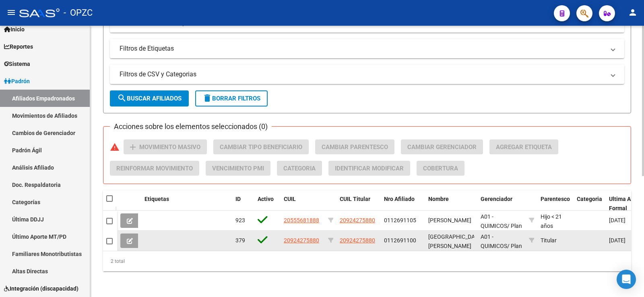 The width and height of the screenshot is (644, 297). Describe the element at coordinates (191, 127) in the screenshot. I see `h3: Acciones sobre los elementos seleccionados (0)` at that location.